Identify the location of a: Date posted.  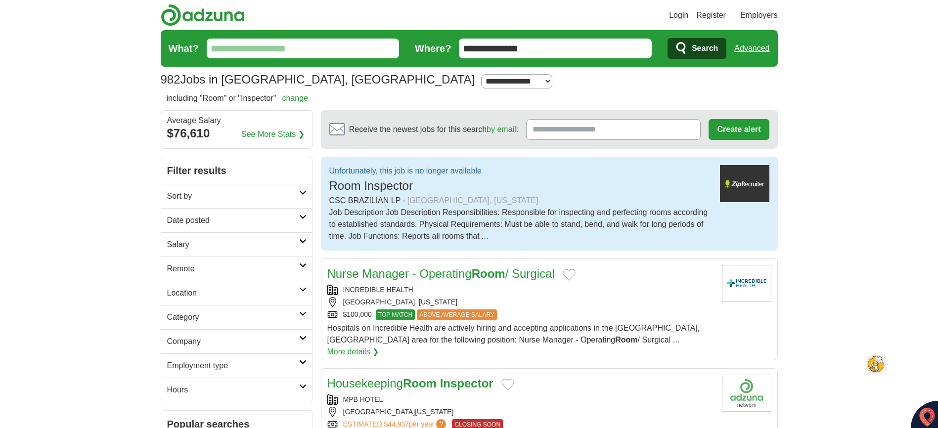
(237, 220).